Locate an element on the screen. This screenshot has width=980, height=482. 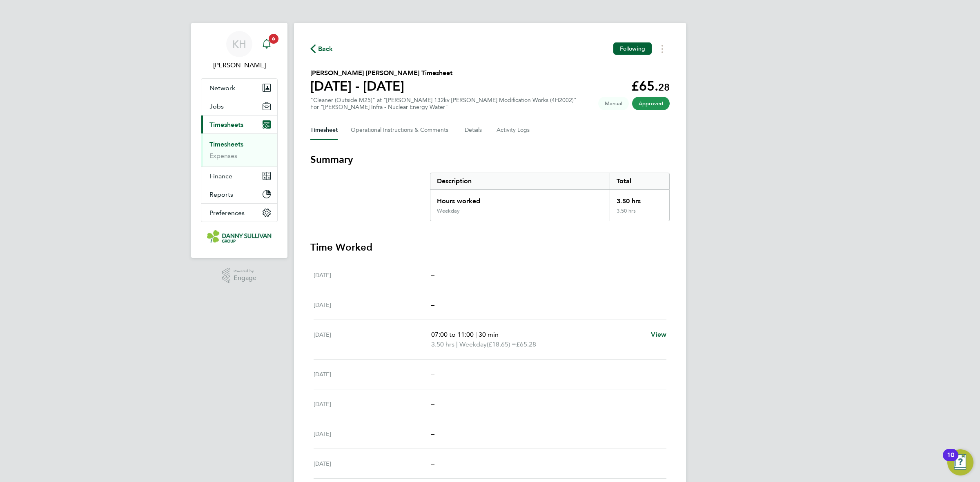
span: 6 is located at coordinates (274, 39).